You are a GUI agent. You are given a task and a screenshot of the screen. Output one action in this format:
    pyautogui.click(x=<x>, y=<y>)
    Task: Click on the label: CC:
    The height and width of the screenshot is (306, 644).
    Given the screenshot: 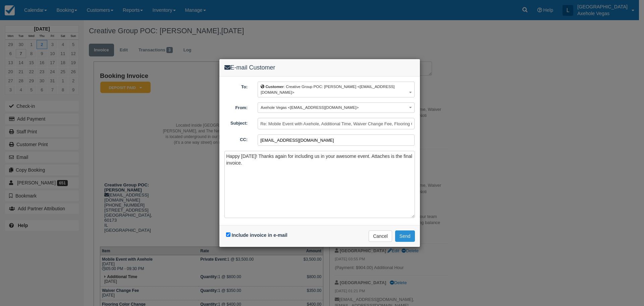 What is the action you would take?
    pyautogui.click(x=236, y=139)
    